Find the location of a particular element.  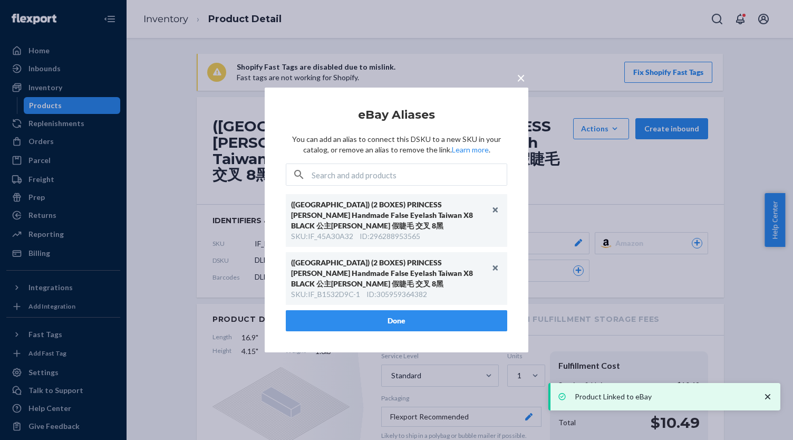

svg: close toast is located at coordinates (768, 397).